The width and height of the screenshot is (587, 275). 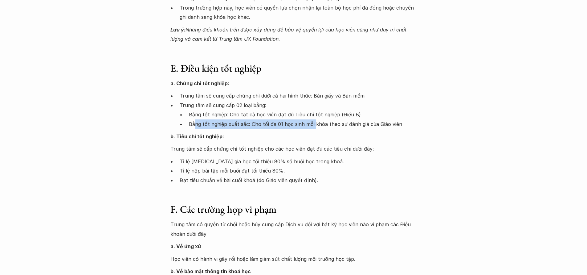 I want to click on h3: E. Điều kiện tốt nghiệp, so click(x=294, y=68).